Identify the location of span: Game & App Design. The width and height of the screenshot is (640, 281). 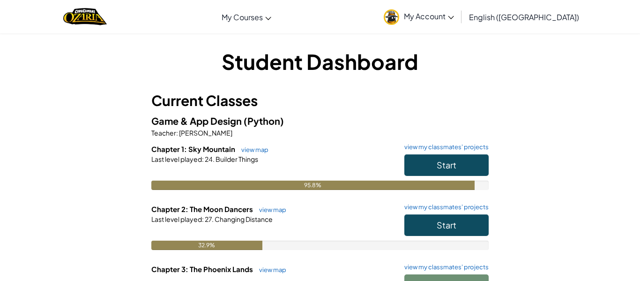
(197, 120).